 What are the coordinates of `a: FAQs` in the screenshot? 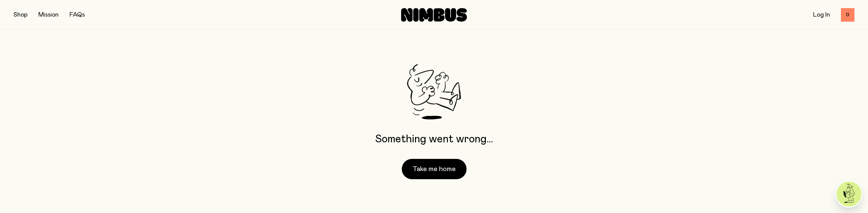 It's located at (77, 15).